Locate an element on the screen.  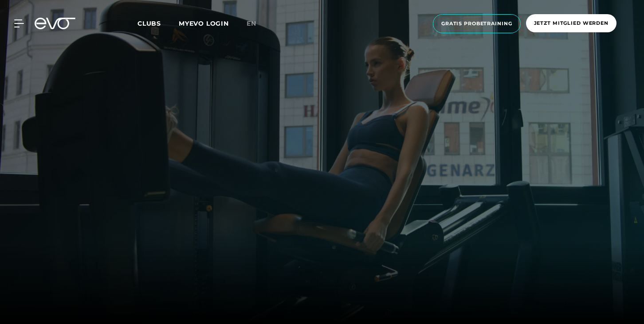
a: Jetzt Mitglied werden is located at coordinates (571, 23).